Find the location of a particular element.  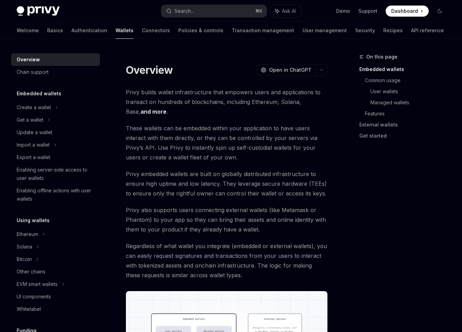

a: Update a wallet is located at coordinates (56, 133).